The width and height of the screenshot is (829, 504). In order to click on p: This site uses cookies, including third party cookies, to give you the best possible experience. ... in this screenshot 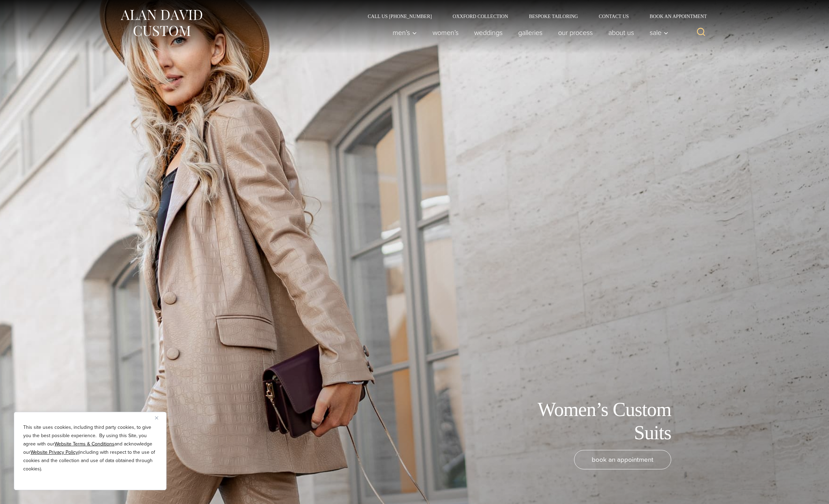, I will do `click(90, 448)`.